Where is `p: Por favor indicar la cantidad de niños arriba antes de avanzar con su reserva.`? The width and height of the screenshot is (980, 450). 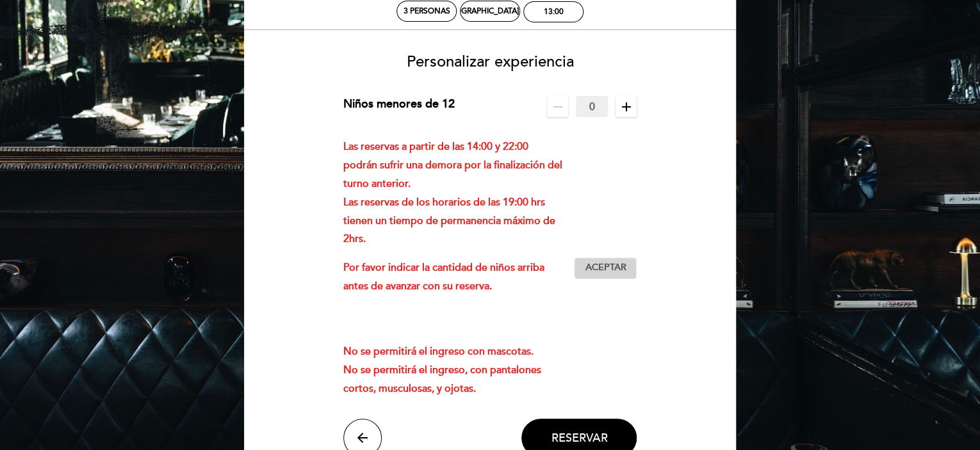
p: Por favor indicar la cantidad de niños arriba antes de avanzar con su reserva. is located at coordinates (454, 277).